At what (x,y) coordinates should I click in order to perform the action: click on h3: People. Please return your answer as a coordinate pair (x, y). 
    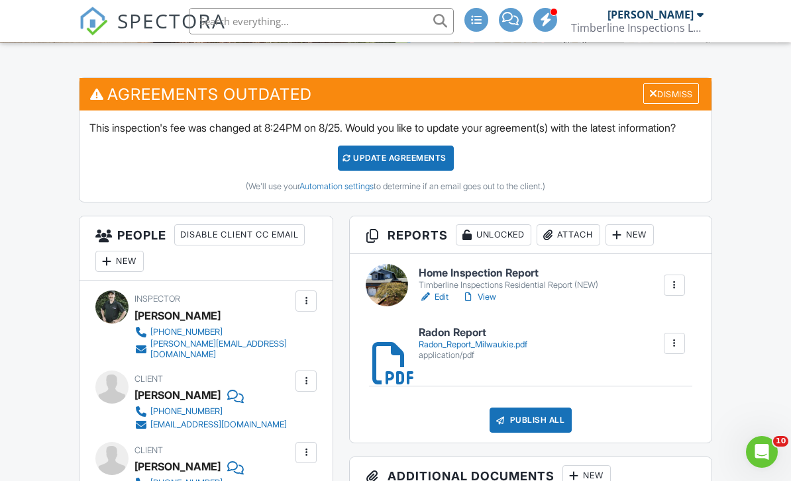
    Looking at the image, I should click on (206, 248).